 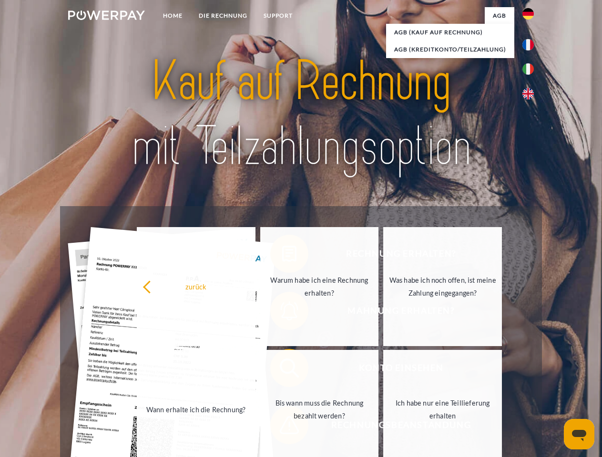 I want to click on img: fr, so click(x=528, y=45).